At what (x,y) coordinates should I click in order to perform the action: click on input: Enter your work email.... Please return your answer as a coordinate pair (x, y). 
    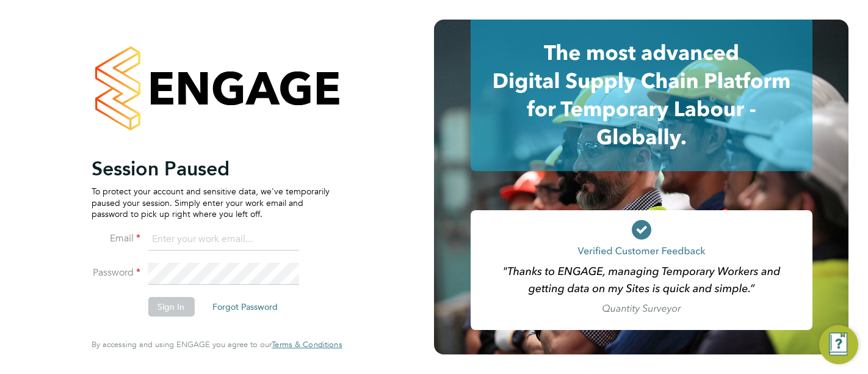
    Looking at the image, I should click on (223, 240).